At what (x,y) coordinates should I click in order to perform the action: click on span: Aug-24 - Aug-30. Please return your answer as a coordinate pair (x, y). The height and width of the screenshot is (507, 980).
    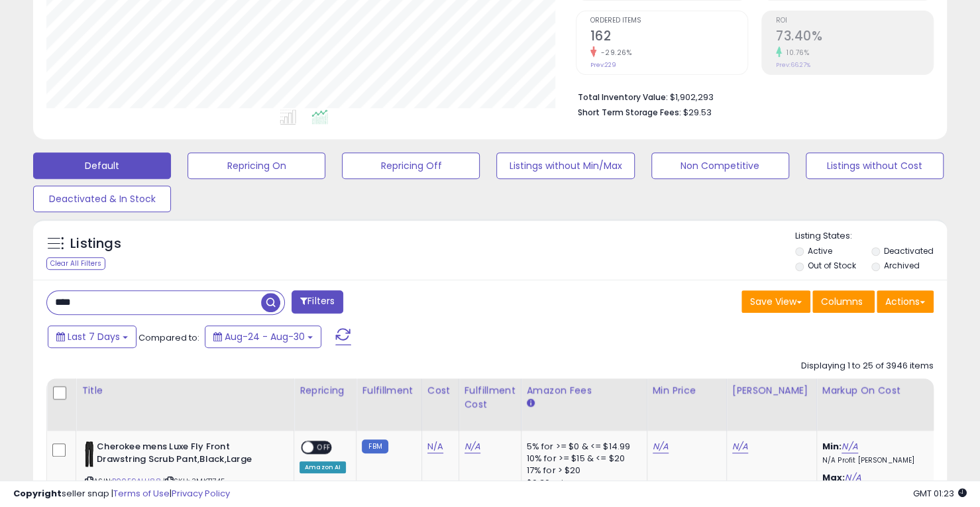
    Looking at the image, I should click on (264, 337).